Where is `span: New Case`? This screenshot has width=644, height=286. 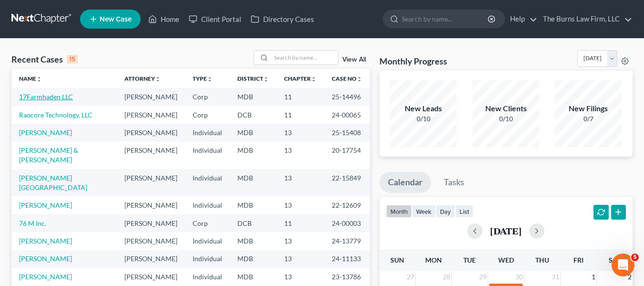 span: New Case is located at coordinates (115, 19).